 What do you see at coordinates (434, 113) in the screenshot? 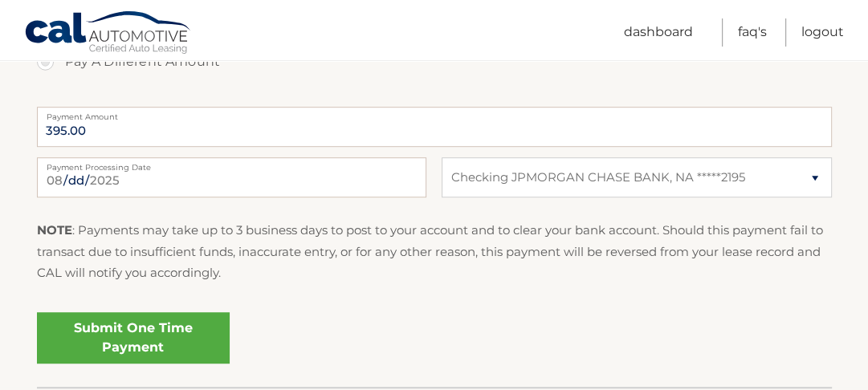
I see `label: Payment Amount` at bounding box center [434, 113].